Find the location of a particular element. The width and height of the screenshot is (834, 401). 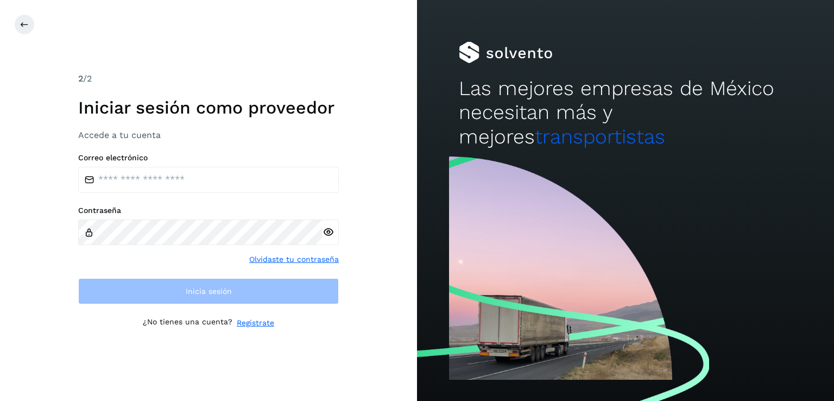

span: Inicia sesión is located at coordinates (208, 291).